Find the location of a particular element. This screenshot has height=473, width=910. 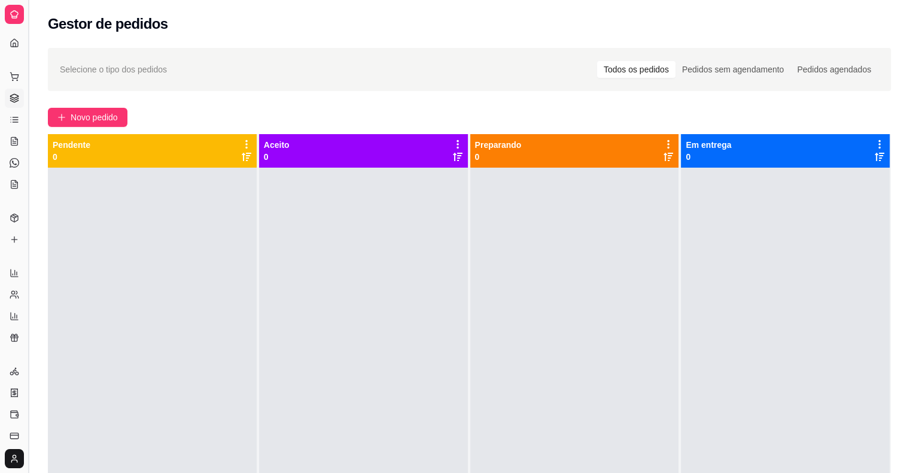

span: plus is located at coordinates (62, 117).